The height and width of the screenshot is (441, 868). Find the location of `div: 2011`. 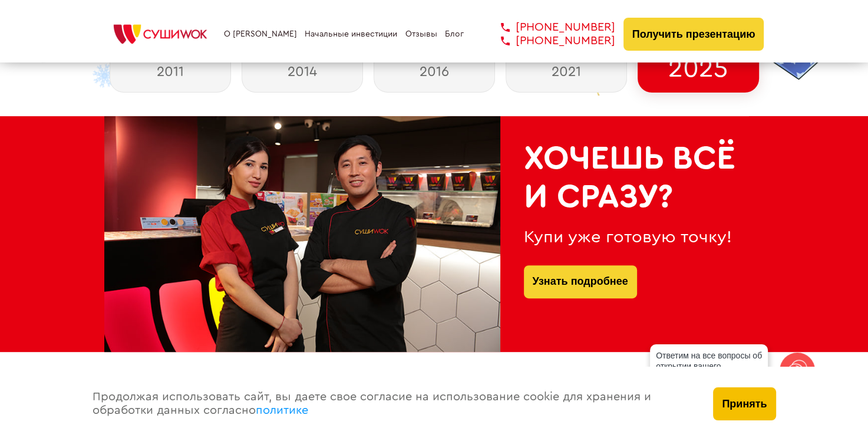

div: 2011 is located at coordinates (170, 71).